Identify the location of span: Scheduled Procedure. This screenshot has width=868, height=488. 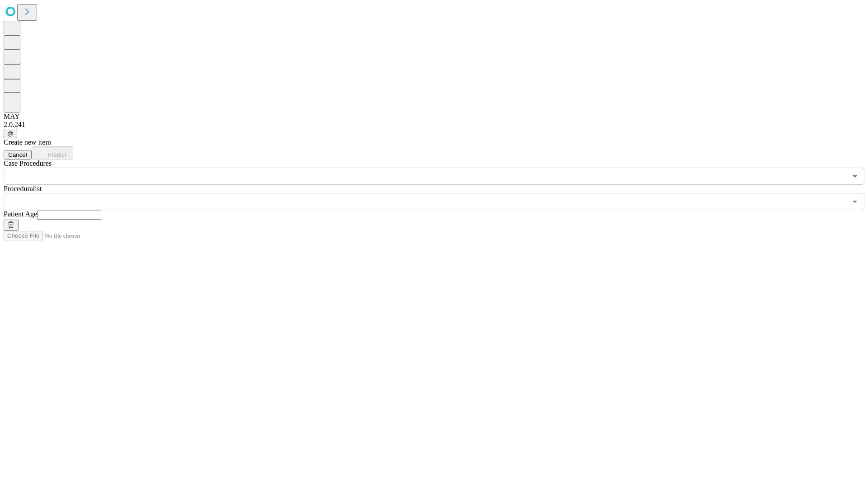
(28, 163).